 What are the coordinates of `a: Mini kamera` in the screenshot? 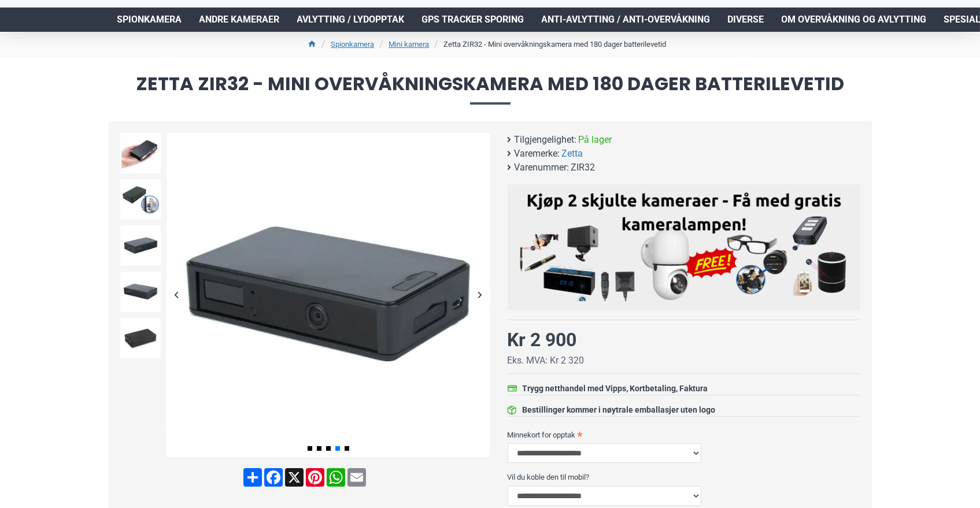 It's located at (409, 45).